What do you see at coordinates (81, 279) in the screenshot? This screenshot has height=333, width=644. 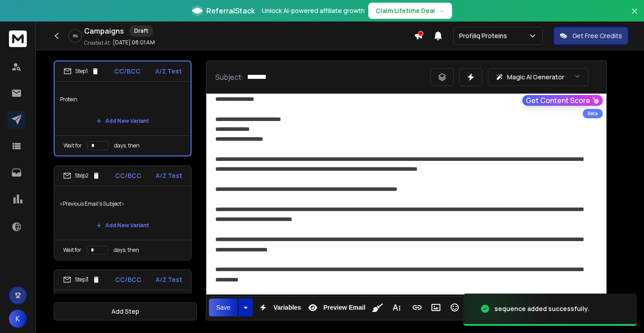 I see `div: Step 3` at bounding box center [81, 279].